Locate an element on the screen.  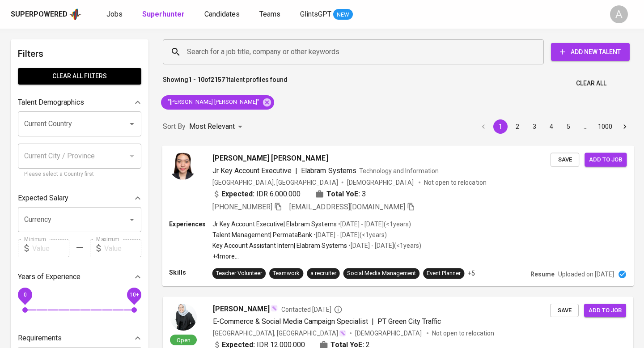
p: +5 is located at coordinates (471, 273).